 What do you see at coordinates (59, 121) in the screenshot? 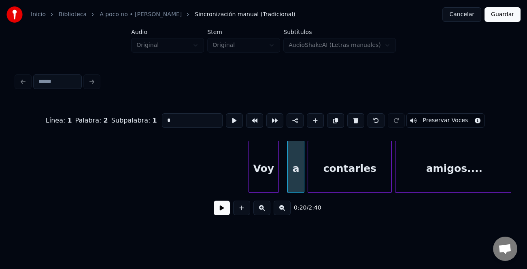
I see `div: Línea :` at bounding box center [59, 121].